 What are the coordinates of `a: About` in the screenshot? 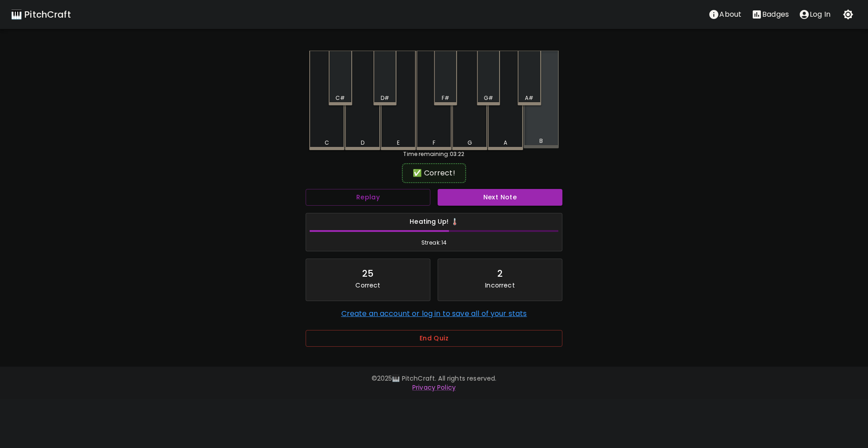 It's located at (725, 14).